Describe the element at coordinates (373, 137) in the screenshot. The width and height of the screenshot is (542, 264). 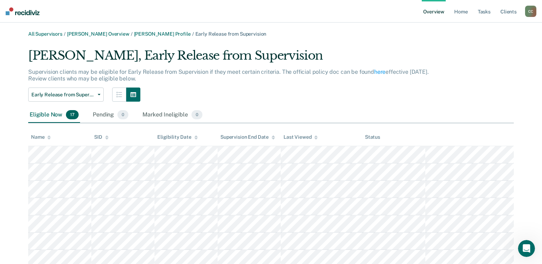
I see `div: Status` at that location.